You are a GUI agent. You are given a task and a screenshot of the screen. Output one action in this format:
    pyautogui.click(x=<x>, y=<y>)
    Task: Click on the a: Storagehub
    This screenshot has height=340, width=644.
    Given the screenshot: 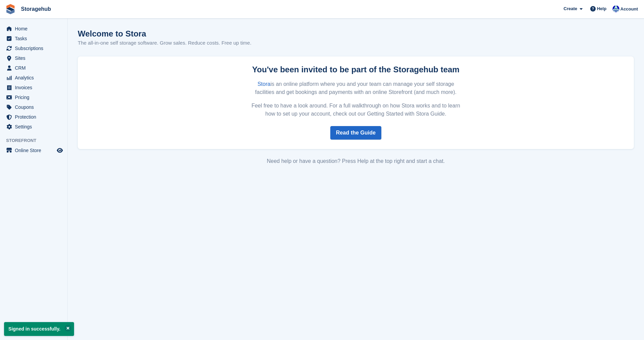 What is the action you would take?
    pyautogui.click(x=36, y=9)
    